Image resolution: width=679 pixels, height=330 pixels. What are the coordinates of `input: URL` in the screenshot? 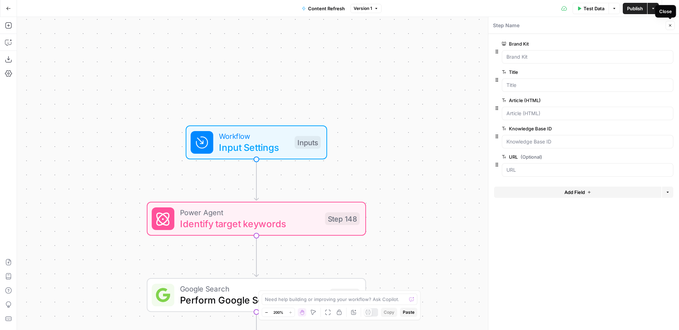 It's located at (587, 170).